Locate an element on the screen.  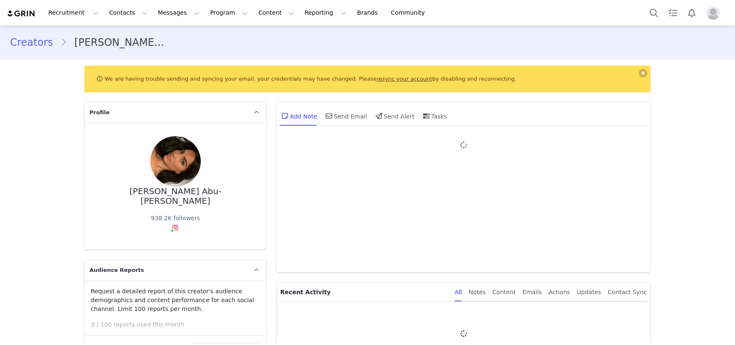
div: All is located at coordinates (458, 292).